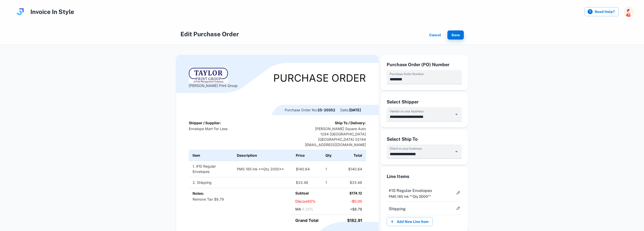 The width and height of the screenshot is (644, 231). Describe the element at coordinates (421, 209) in the screenshot. I see `span: Shipping` at that location.